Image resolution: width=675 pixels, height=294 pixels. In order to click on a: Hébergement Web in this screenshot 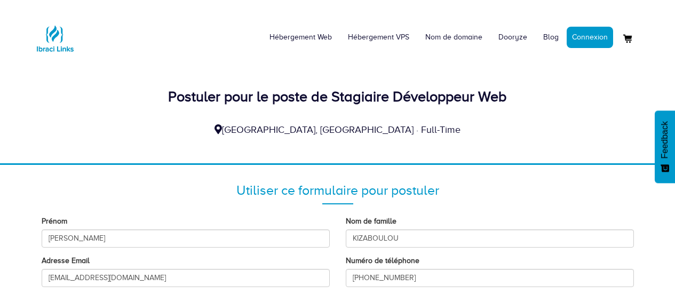, I will do `click(300, 37)`.